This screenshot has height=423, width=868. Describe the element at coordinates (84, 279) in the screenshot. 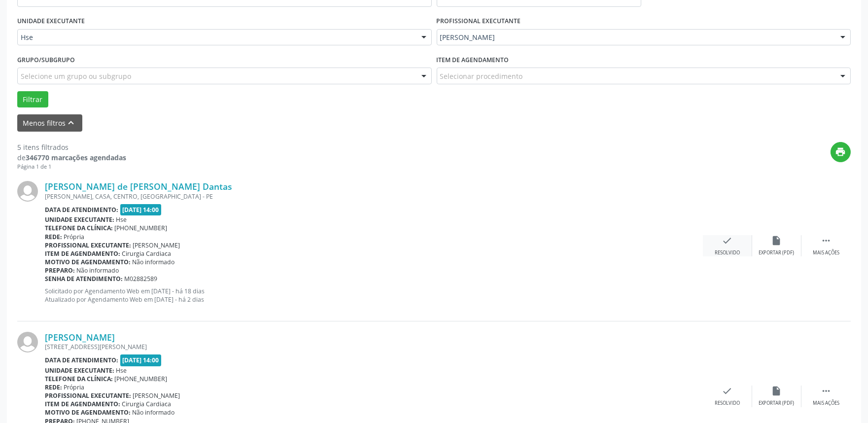

I see `b: Senha de atendimento:` at that location.